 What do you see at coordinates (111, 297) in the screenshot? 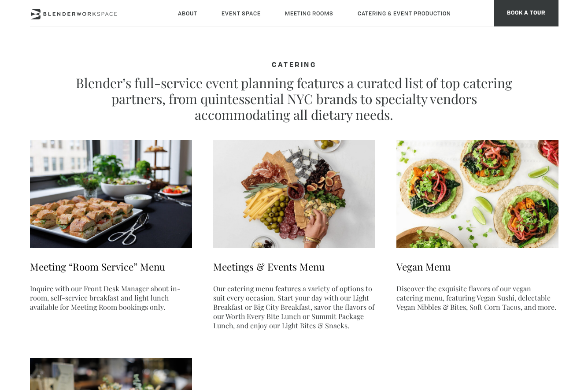
I see `p: Inquire with our Front Desk Manager about in-room, self-service breakfast and light lunch availab...` at bounding box center [111, 297].